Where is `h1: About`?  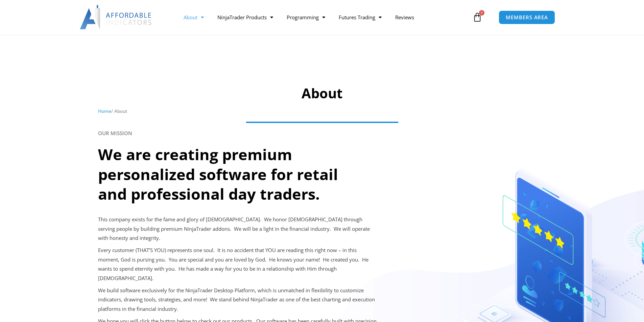 h1: About is located at coordinates (322, 93).